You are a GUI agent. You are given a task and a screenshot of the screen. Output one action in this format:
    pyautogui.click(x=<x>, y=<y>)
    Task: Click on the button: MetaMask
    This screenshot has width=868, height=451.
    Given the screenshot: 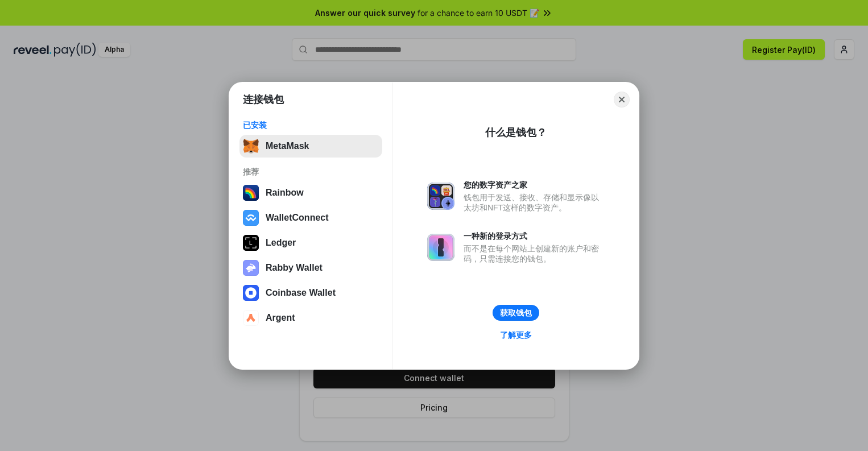 What is the action you would take?
    pyautogui.click(x=310, y=146)
    